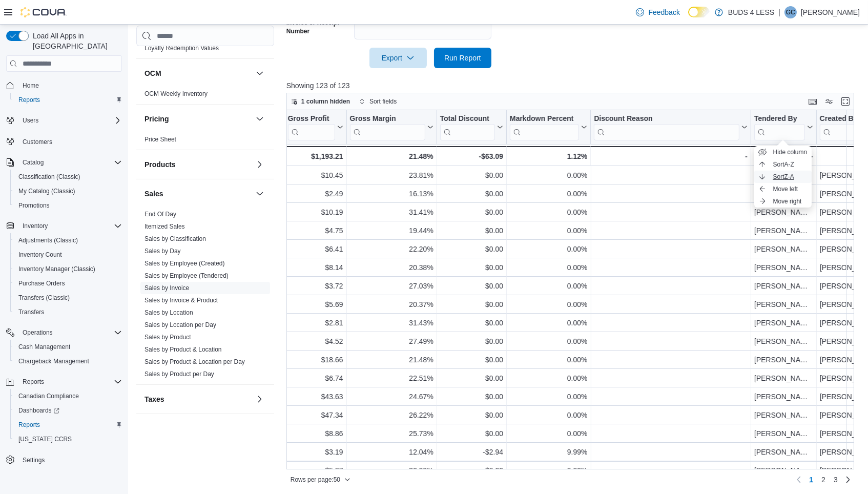 This screenshot has width=868, height=494. I want to click on button: Markdown Percent, so click(548, 127).